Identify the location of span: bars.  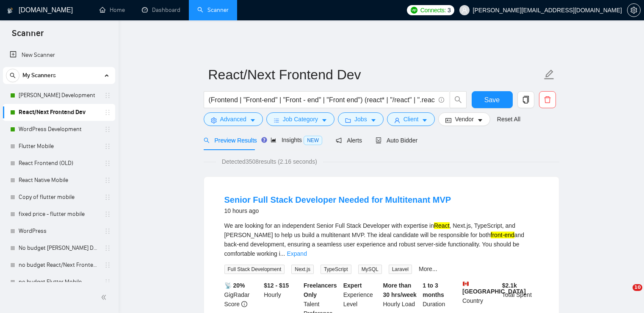
(277, 120).